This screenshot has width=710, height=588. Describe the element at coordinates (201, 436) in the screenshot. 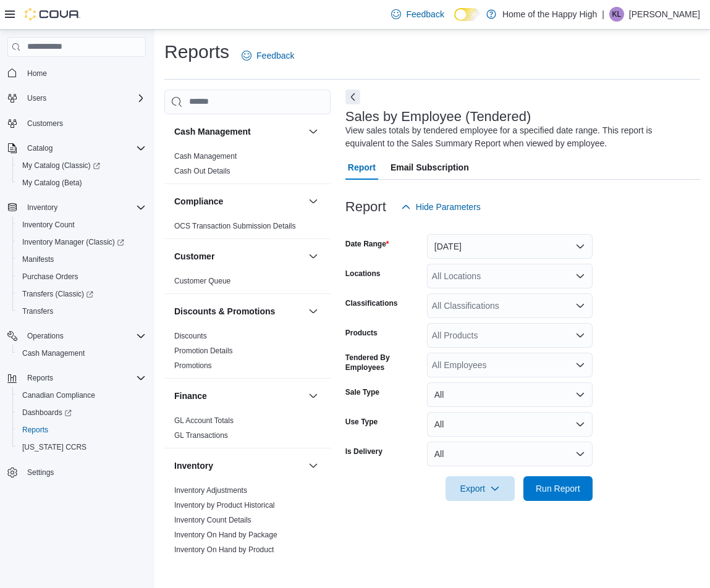

I see `span: GL Transactions` at that location.